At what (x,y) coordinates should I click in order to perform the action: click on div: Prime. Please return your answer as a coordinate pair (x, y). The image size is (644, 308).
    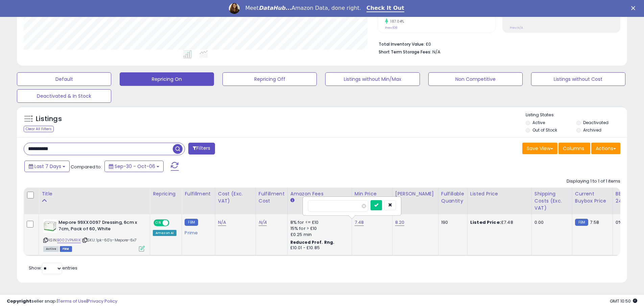
    Looking at the image, I should click on (197, 231).